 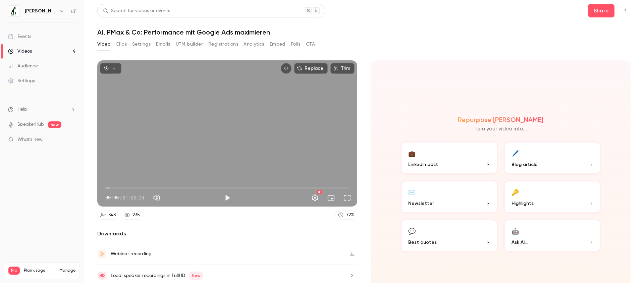 I want to click on button: 🖊️Blog article, so click(x=552, y=158).